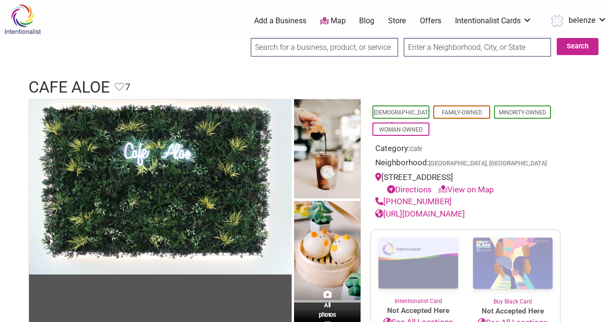 The width and height of the screenshot is (608, 322). What do you see at coordinates (127, 87) in the screenshot?
I see `span: 7` at bounding box center [127, 87].